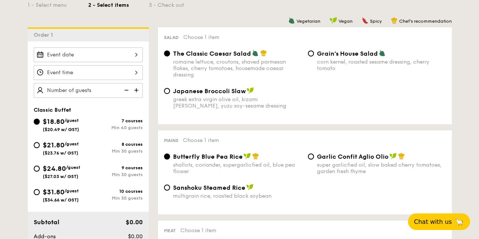  I want to click on img: icon-reduce.1d2dbef1.svg, so click(126, 90).